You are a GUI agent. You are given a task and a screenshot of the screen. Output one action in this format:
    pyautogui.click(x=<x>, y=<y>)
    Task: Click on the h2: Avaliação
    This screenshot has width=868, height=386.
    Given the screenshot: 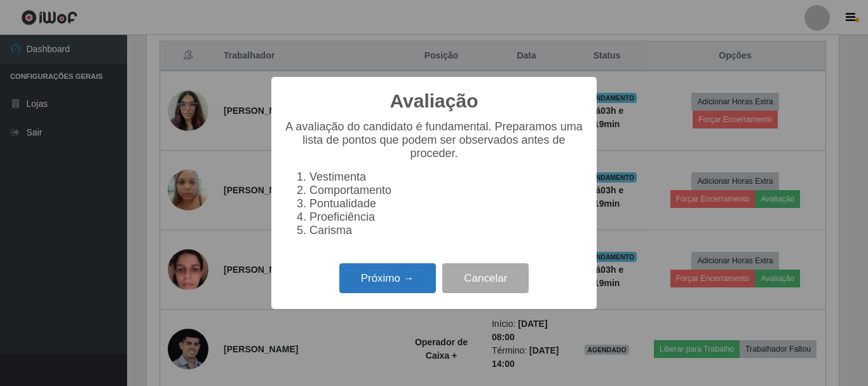 What is the action you would take?
    pyautogui.click(x=434, y=101)
    